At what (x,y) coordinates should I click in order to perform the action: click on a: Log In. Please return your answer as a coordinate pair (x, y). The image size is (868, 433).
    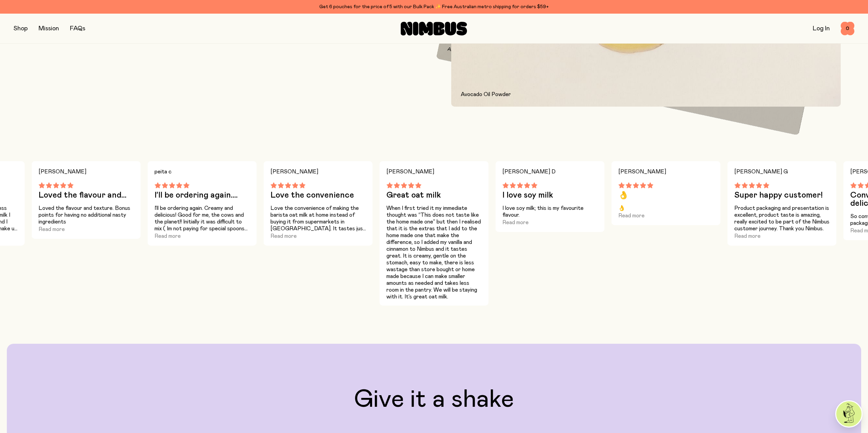
    Looking at the image, I should click on (821, 29).